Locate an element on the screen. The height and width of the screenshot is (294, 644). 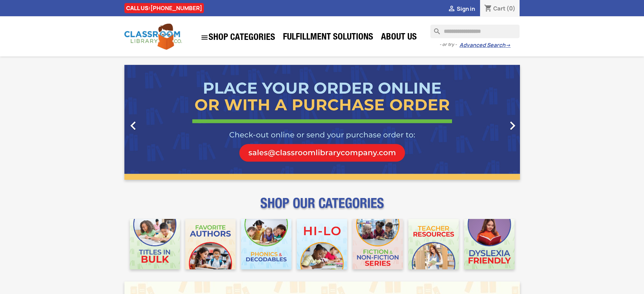
a: Fulfillment Solutions is located at coordinates (328, 38).